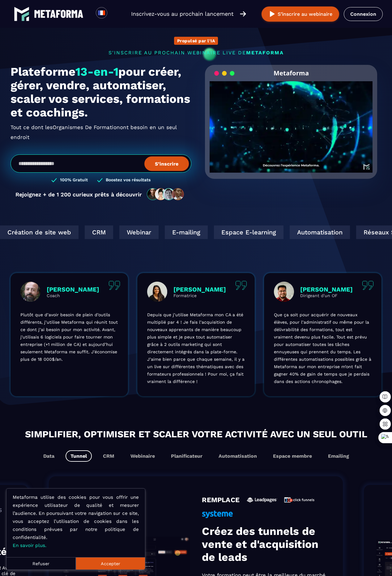 Image resolution: width=392 pixels, height=576 pixels. I want to click on button: Data, so click(49, 456).